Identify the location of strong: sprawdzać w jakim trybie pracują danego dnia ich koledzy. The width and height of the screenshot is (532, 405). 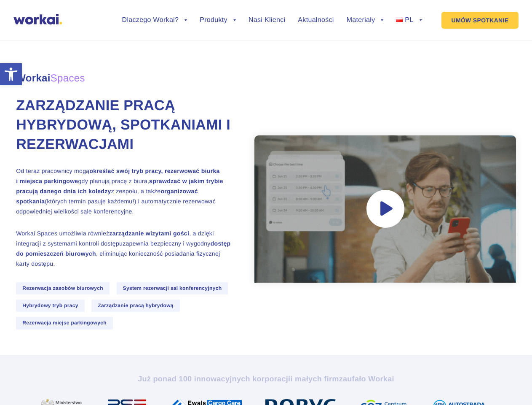
(119, 186).